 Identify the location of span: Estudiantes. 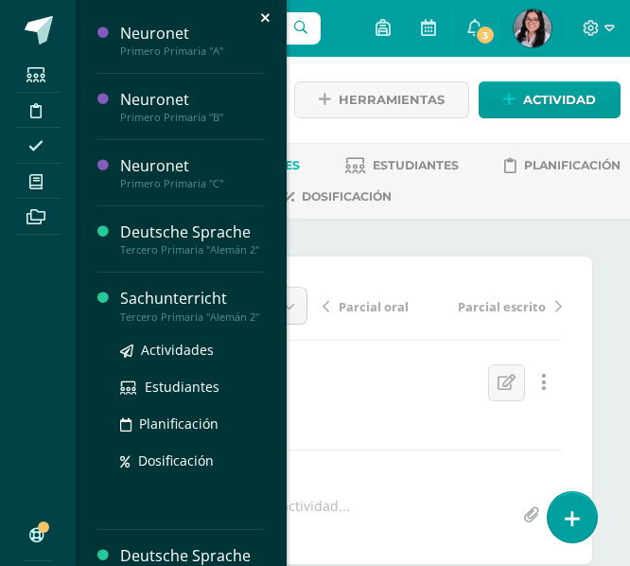
(182, 386).